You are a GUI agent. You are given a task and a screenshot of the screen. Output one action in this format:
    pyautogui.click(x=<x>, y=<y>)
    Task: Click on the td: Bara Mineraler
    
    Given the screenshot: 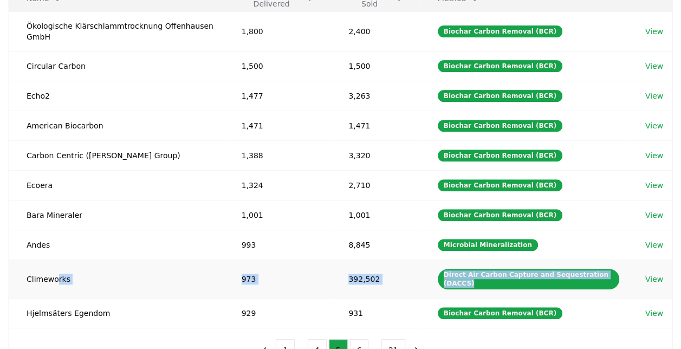 What is the action you would take?
    pyautogui.click(x=116, y=214)
    